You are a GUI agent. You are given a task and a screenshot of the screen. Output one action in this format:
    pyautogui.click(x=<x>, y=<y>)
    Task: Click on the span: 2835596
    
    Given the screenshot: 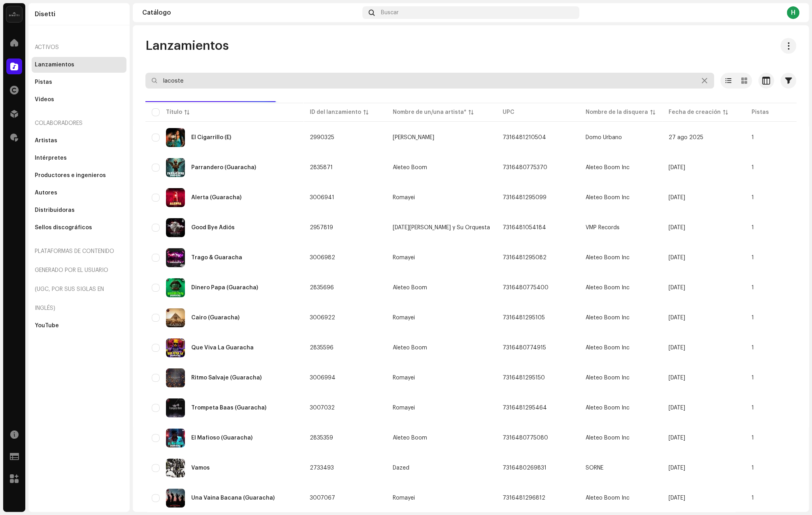 What is the action you would take?
    pyautogui.click(x=321, y=348)
    